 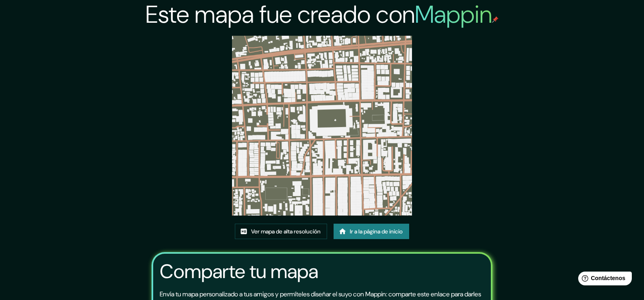 I want to click on font: Contáctenos, so click(x=36, y=10).